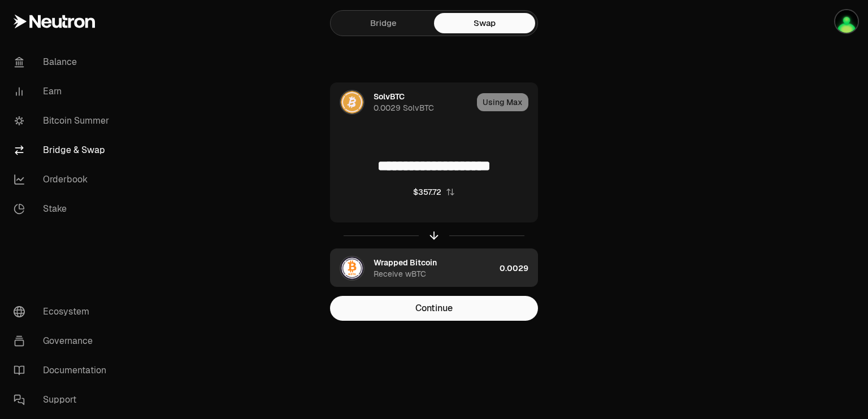  What do you see at coordinates (63, 121) in the screenshot?
I see `a: Bitcoin Summer` at bounding box center [63, 121].